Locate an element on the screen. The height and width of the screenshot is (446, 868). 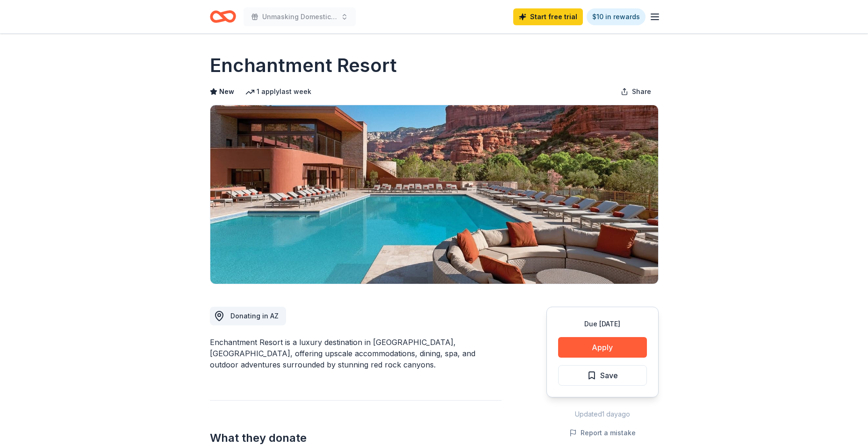
img: Image for Enchantment Resort is located at coordinates (434, 194).